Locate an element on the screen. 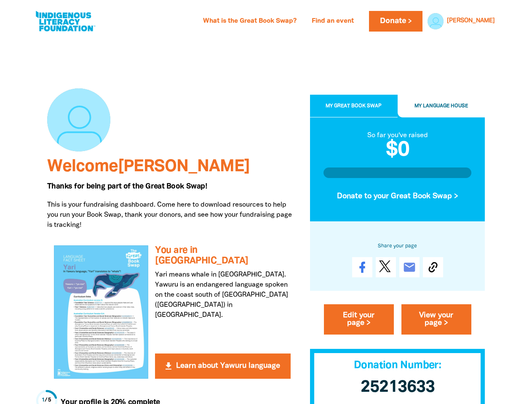  i: email is located at coordinates (409, 267).